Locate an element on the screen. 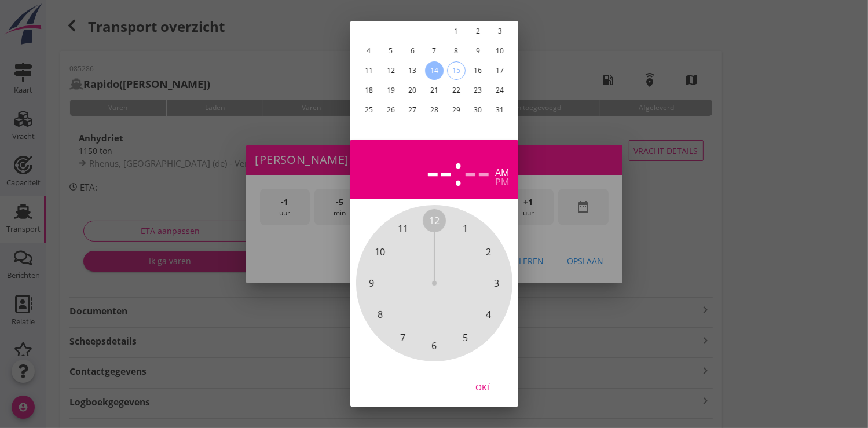  button: Oké is located at coordinates (484, 387).